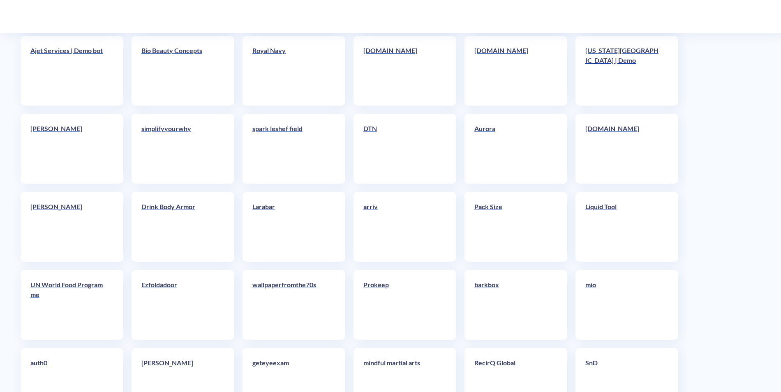 The image size is (781, 392). What do you see at coordinates (289, 51) in the screenshot?
I see `p: Royal Navy` at bounding box center [289, 51].